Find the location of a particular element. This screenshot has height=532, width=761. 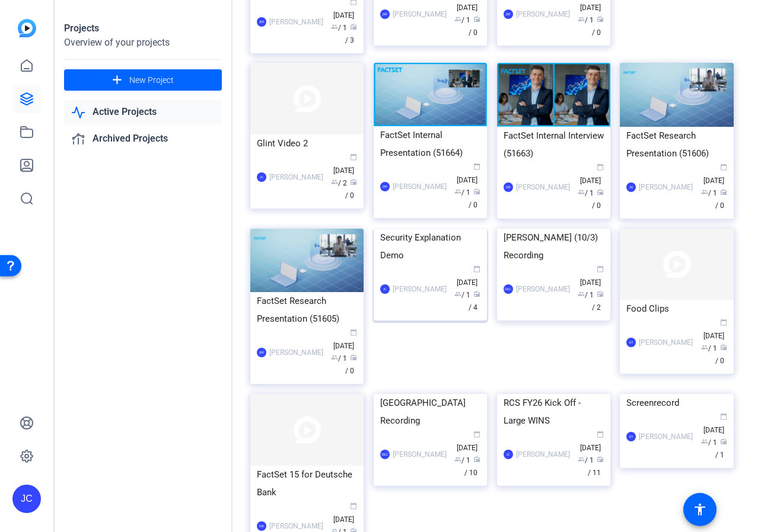

div: AK is located at coordinates (631, 187).